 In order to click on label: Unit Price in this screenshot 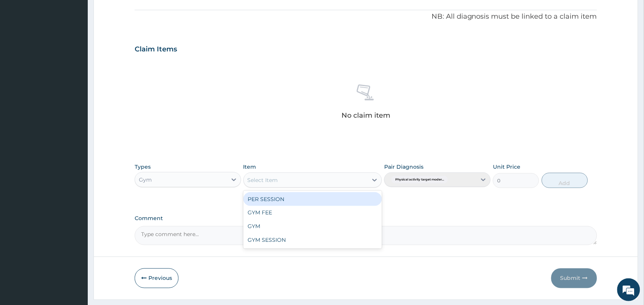, I will do `click(507, 167)`.